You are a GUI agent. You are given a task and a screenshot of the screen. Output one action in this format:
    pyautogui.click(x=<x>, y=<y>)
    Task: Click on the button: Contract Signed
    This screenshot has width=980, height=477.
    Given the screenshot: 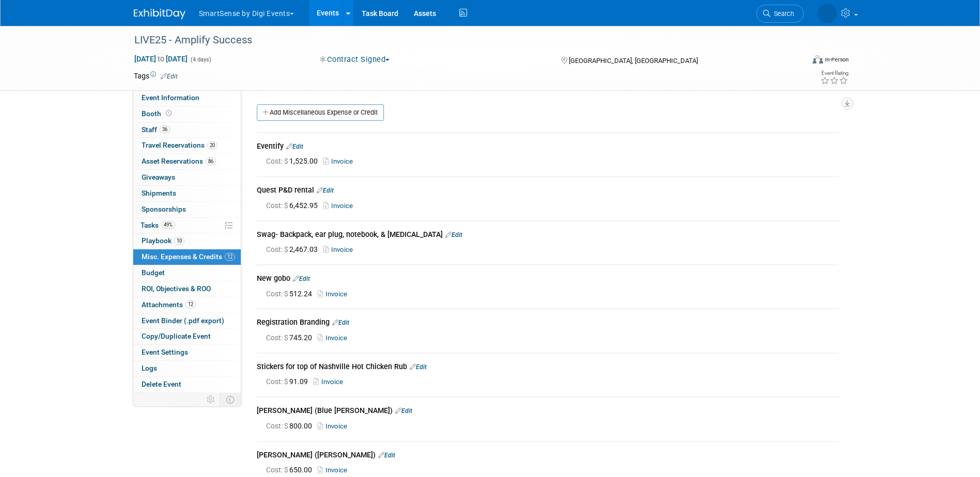 What is the action you would take?
    pyautogui.click(x=355, y=60)
    